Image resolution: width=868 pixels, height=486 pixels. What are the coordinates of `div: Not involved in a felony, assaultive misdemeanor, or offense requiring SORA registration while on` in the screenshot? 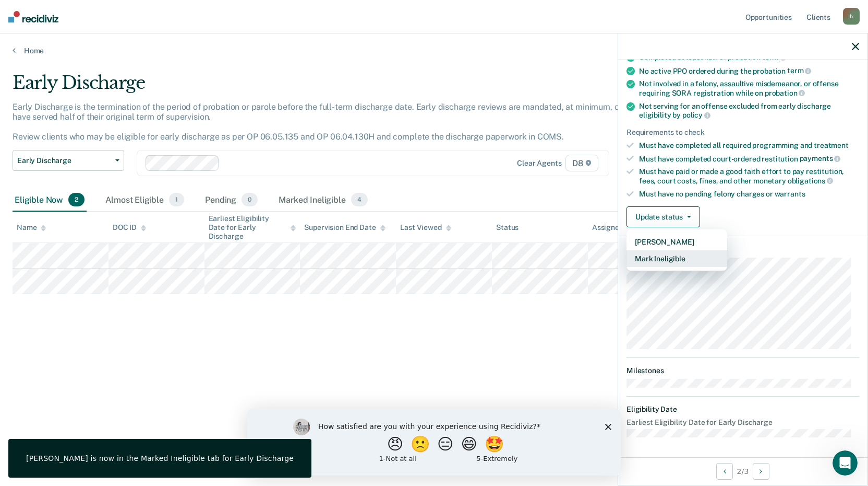 It's located at (749, 88).